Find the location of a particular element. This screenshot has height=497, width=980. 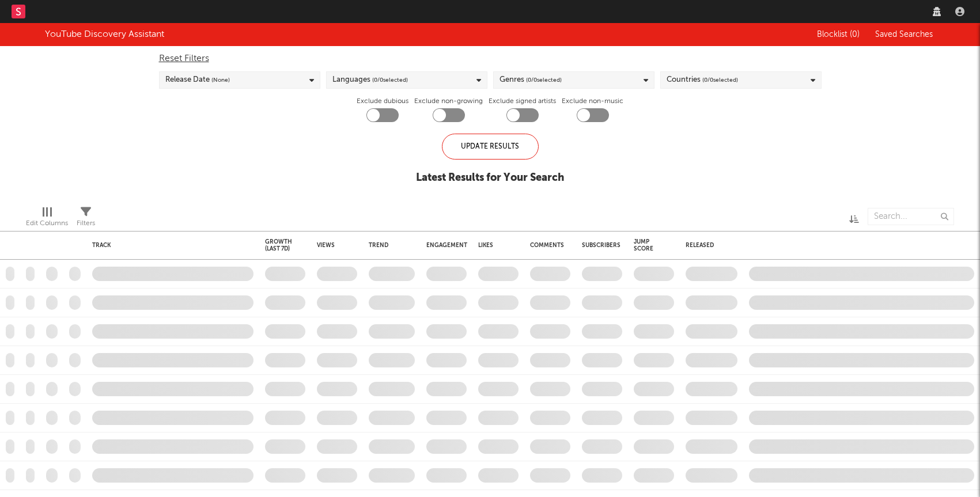

div: Jump Score is located at coordinates (645, 245).